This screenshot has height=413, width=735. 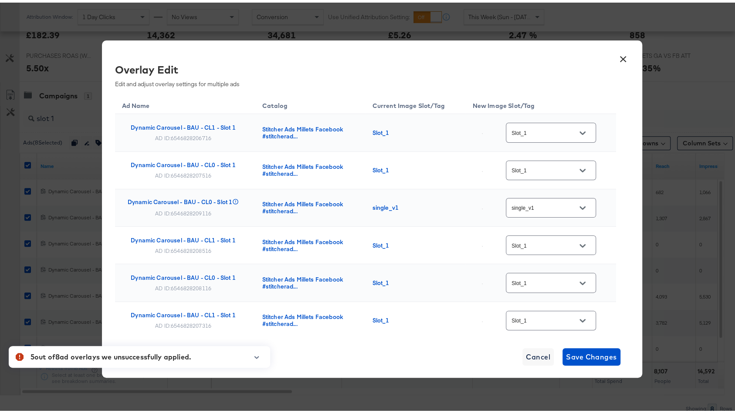 I want to click on div: AD ID: 6546828207516, so click(x=183, y=173).